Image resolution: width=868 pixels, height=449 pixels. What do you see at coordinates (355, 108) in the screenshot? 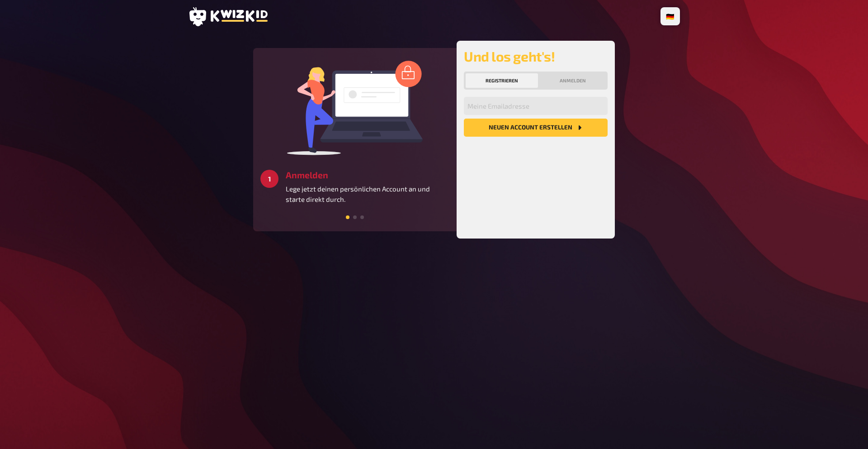
I see `img: log in` at bounding box center [355, 108].